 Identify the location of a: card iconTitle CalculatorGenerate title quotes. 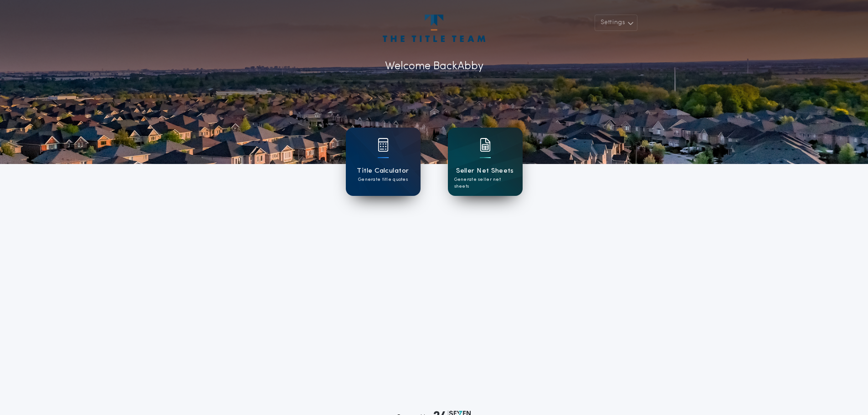
(383, 162).